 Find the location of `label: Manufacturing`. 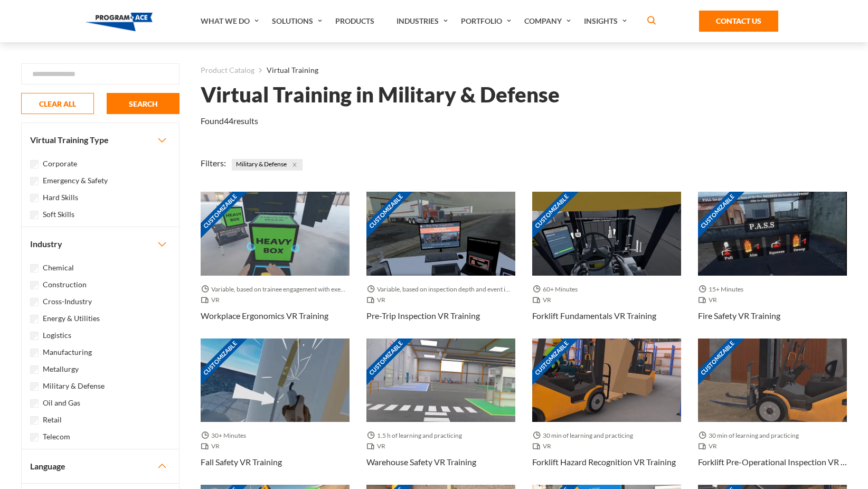

label: Manufacturing is located at coordinates (67, 352).